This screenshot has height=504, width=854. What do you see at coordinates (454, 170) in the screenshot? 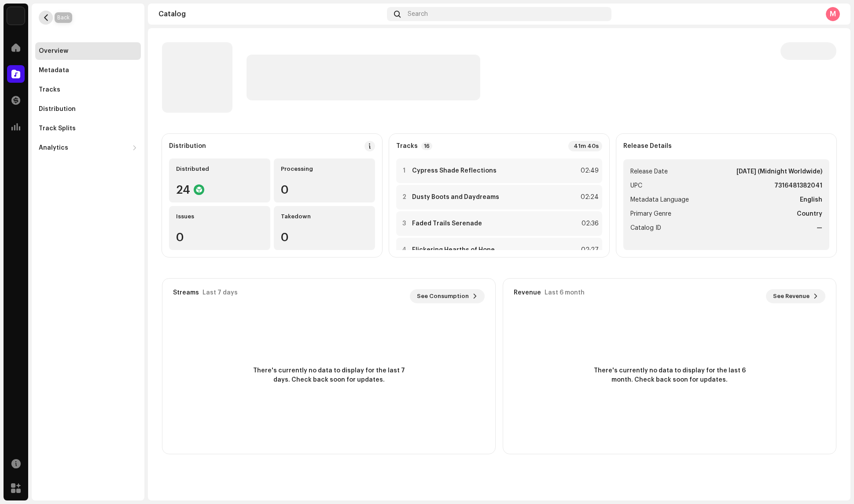
I see `strong: Cypress Shade Reflections` at bounding box center [454, 170].